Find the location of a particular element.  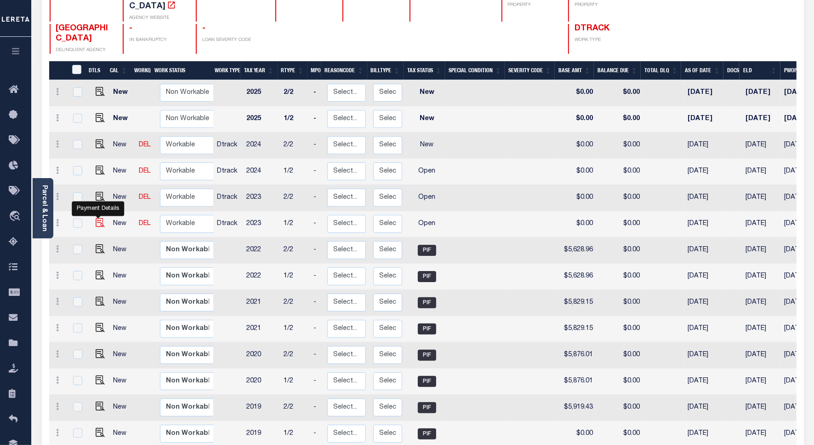

th: Tax Status: activate to sort column ascending is located at coordinates (424, 70).